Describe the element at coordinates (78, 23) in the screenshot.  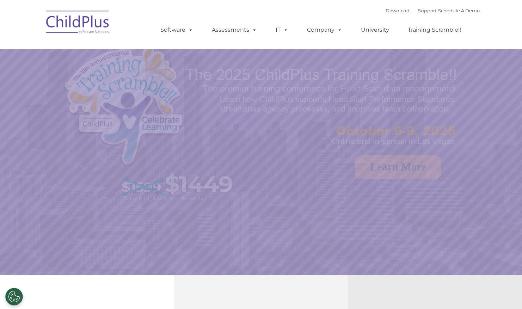
I see `img: ChildPlus by Procare Solutions` at that location.